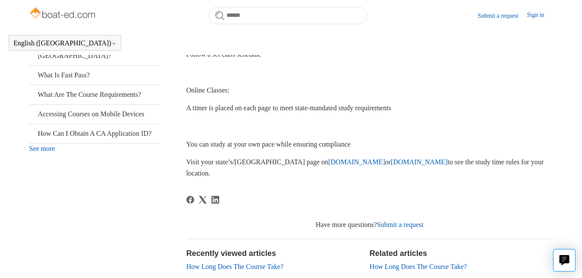  Describe the element at coordinates (95, 75) in the screenshot. I see `a: What Is Fast Pass?` at that location.